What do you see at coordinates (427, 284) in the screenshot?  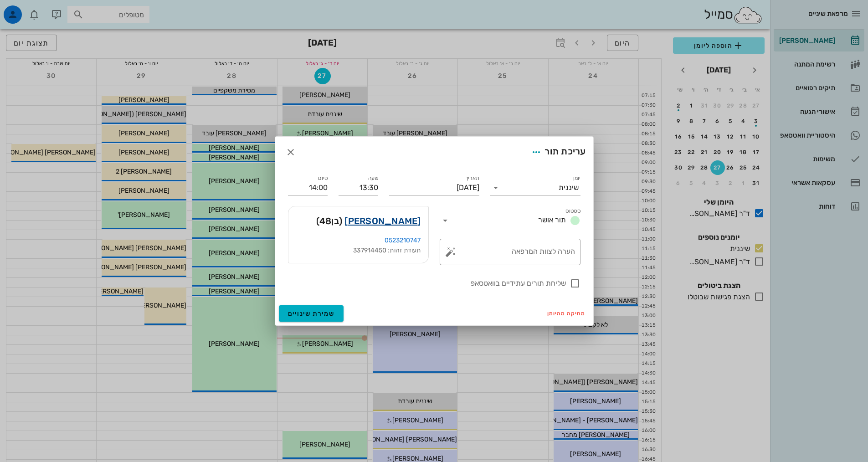 I see `label: שליחת תורים עתידיים בוואטסאפ` at bounding box center [427, 284].